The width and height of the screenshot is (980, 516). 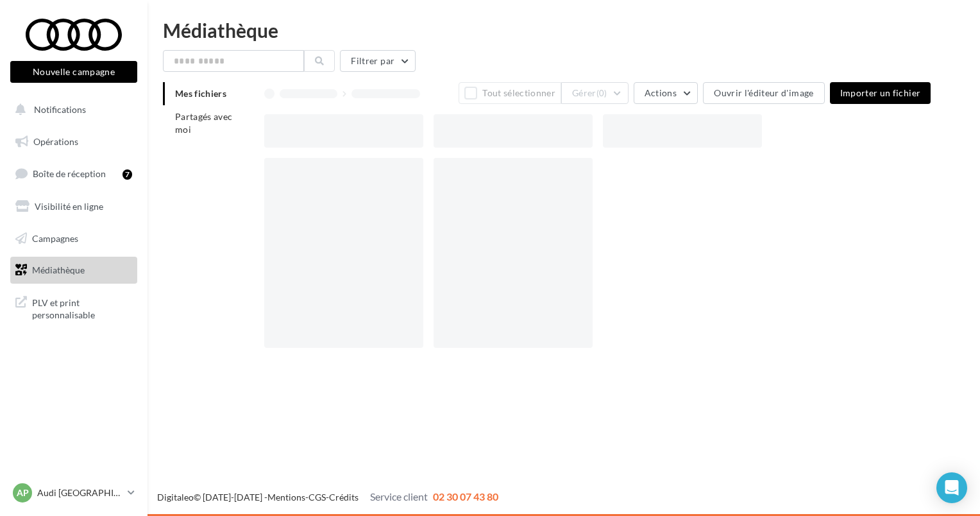 I want to click on a: Crédits, so click(x=344, y=497).